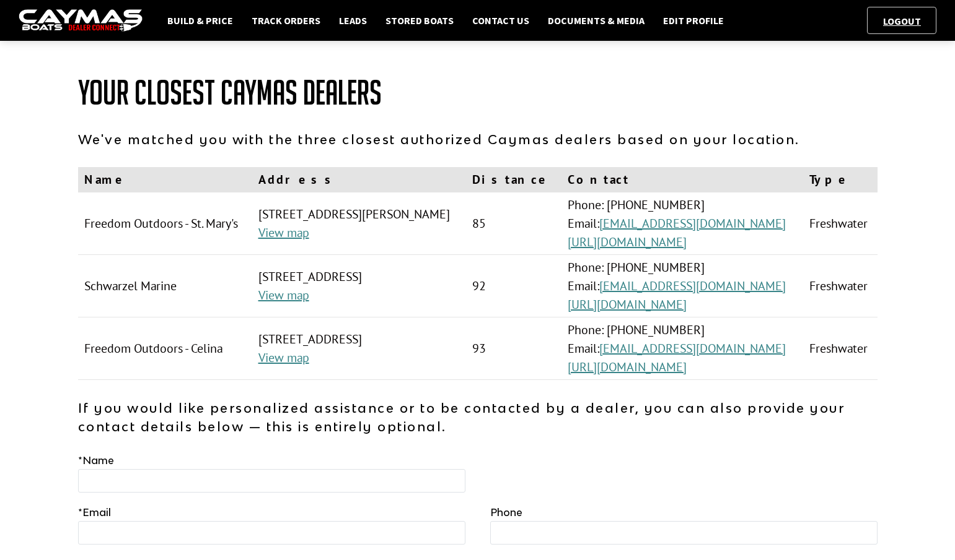  Describe the element at coordinates (478, 140) in the screenshot. I see `p: We've matched you with the three closest authorized Caymas dealers based on your location.` at that location.